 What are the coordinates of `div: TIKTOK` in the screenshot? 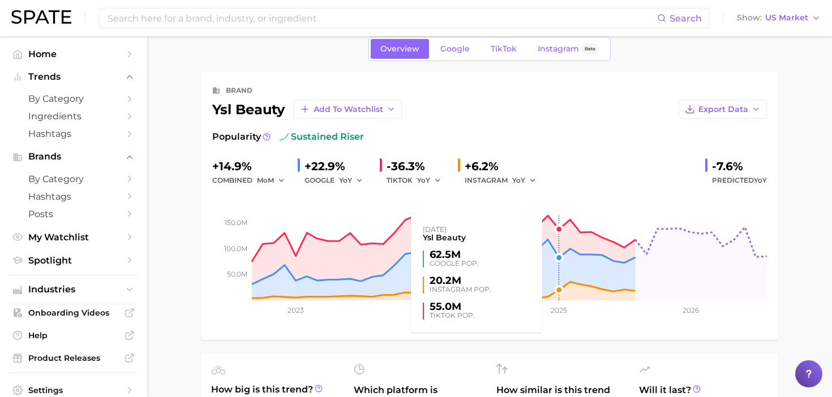 It's located at (418, 181).